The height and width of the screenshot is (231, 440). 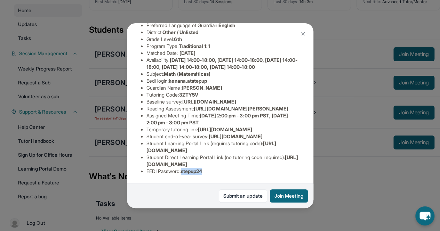 What do you see at coordinates (178, 39) in the screenshot?
I see `span: 6th` at bounding box center [178, 39].